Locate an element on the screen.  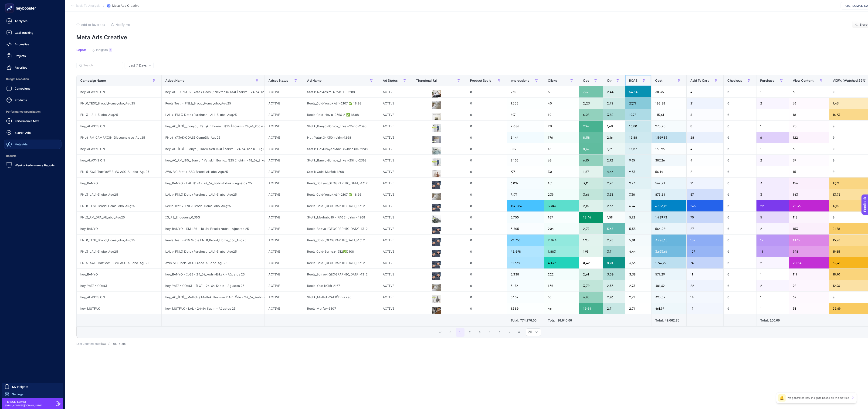
div: 13,80 is located at coordinates (638, 126).